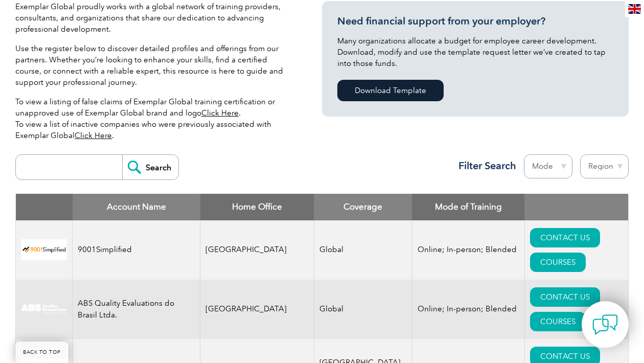 The image size is (644, 363). Describe the element at coordinates (476, 52) in the screenshot. I see `p: Many organizations allocate a budget for employee career development. Download, modify and use th...` at that location.